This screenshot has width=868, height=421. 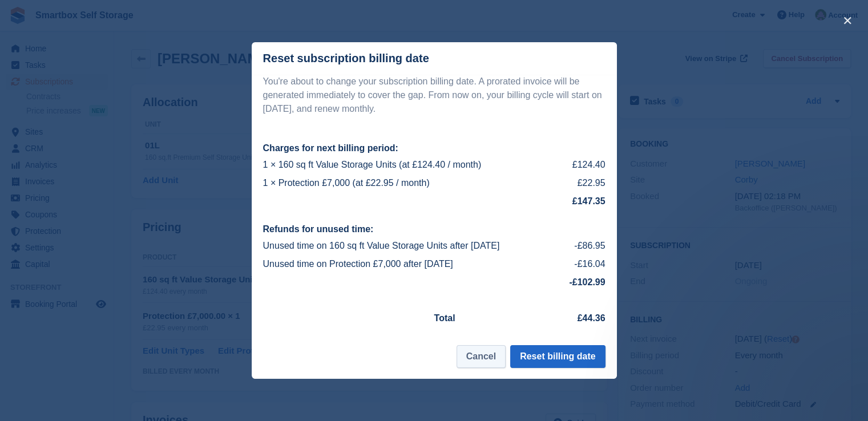 What do you see at coordinates (445, 317) in the screenshot?
I see `strong: Total` at bounding box center [445, 317].